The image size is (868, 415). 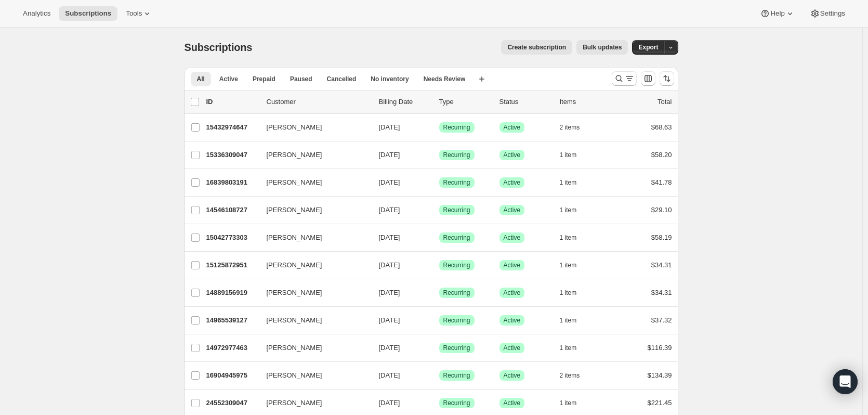 What do you see at coordinates (662, 127) in the screenshot?
I see `span: $68.63` at bounding box center [662, 127].